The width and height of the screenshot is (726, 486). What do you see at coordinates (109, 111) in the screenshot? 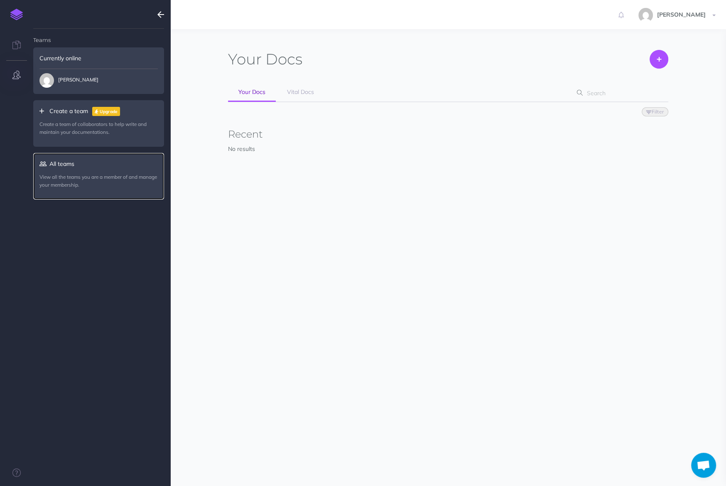
I see `small: Upgrade` at bounding box center [109, 111].